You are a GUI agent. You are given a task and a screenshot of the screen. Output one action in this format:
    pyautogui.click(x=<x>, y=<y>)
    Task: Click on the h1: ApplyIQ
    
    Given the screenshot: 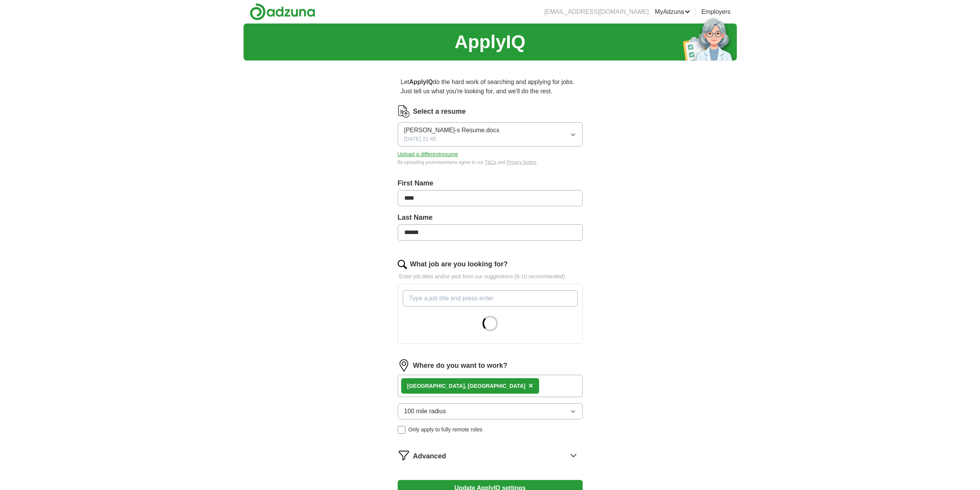 What is the action you would take?
    pyautogui.click(x=490, y=42)
    